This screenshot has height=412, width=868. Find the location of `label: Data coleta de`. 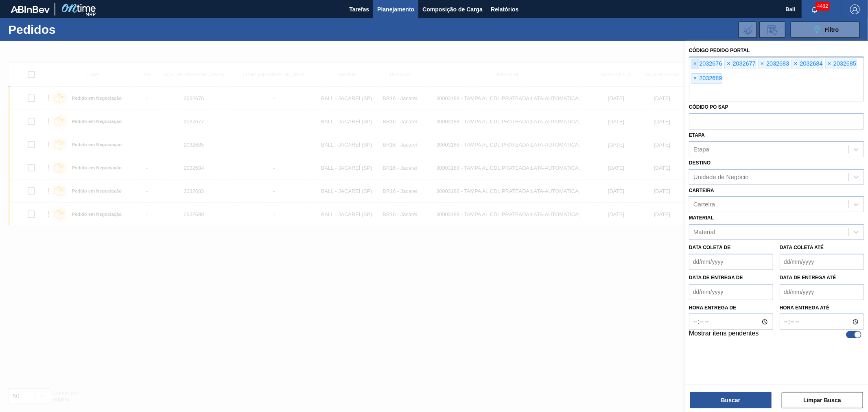

label: Data coleta de is located at coordinates (710, 247).